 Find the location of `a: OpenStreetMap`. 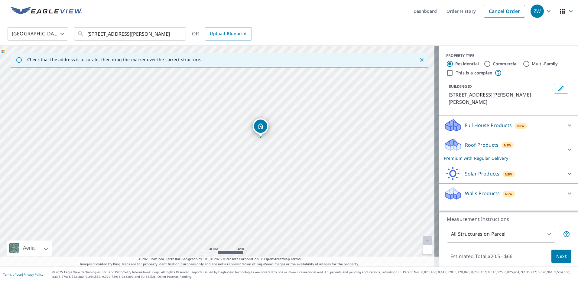

a: OpenStreetMap is located at coordinates (277, 259).